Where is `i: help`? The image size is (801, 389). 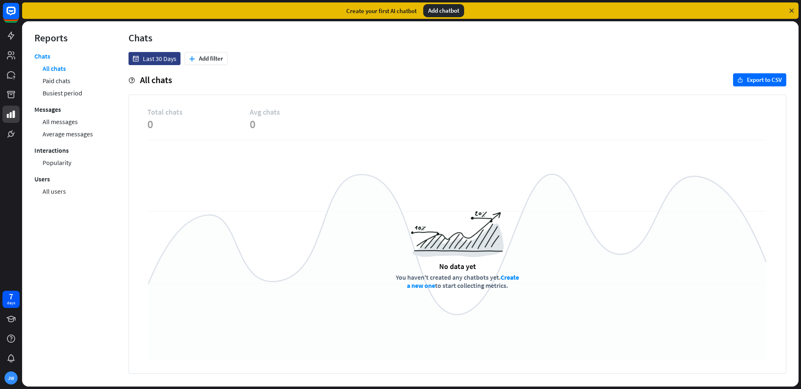
i: help is located at coordinates (131, 80).